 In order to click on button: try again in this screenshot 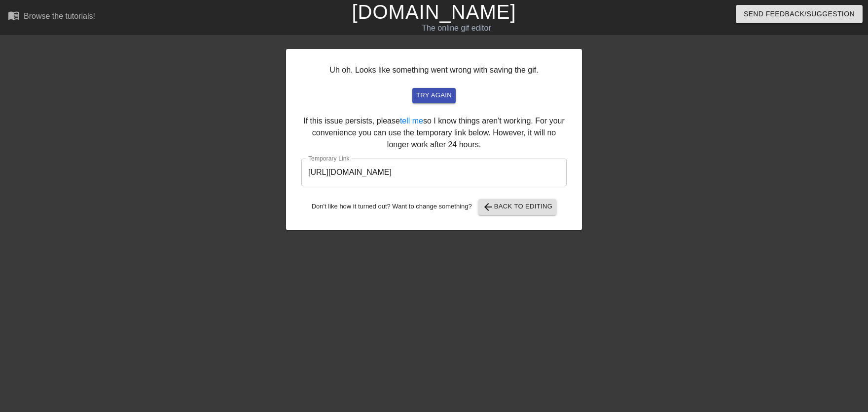, I will do `click(434, 96)`.